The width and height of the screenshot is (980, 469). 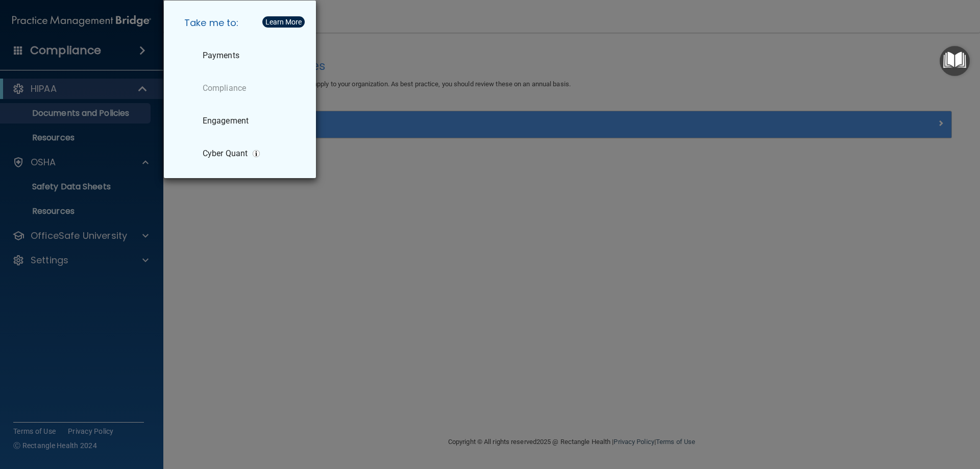 I want to click on a: Cyber Quant, so click(x=242, y=154).